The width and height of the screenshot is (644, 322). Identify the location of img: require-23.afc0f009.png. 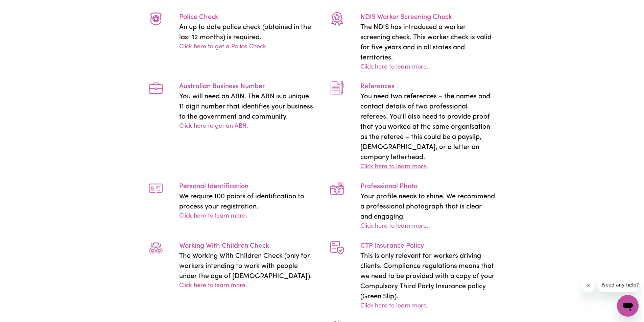
(337, 188).